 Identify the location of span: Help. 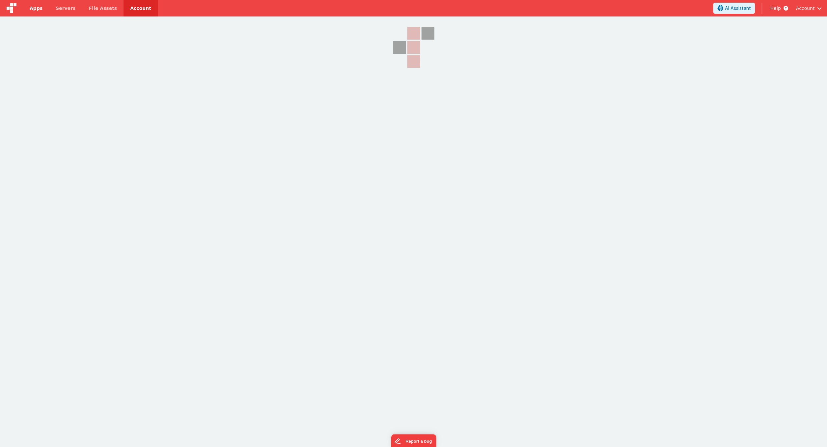
(776, 8).